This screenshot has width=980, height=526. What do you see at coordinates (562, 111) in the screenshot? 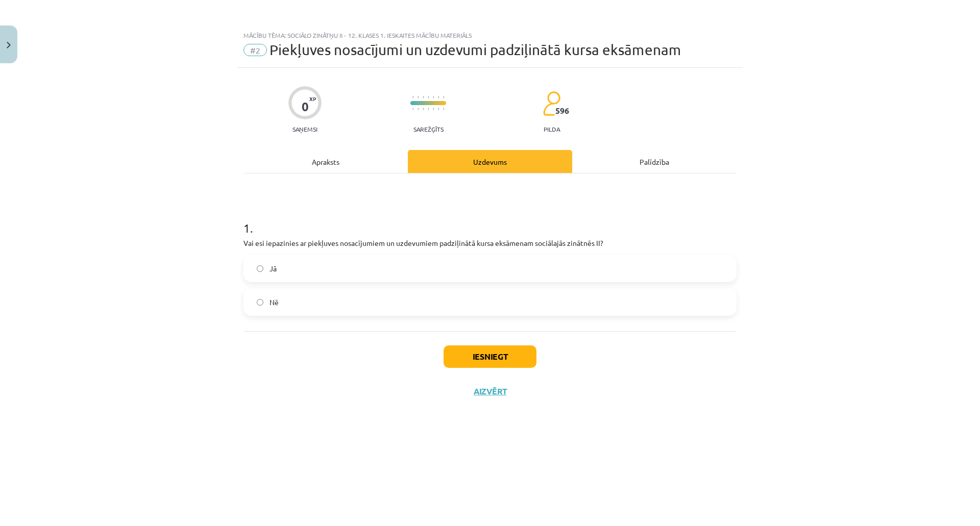
I see `span: 596` at bounding box center [562, 111].